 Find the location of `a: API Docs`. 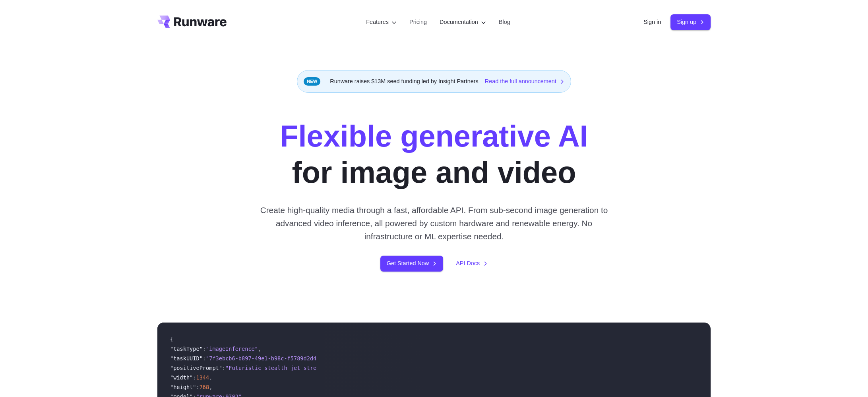

a: API Docs is located at coordinates (472, 263).